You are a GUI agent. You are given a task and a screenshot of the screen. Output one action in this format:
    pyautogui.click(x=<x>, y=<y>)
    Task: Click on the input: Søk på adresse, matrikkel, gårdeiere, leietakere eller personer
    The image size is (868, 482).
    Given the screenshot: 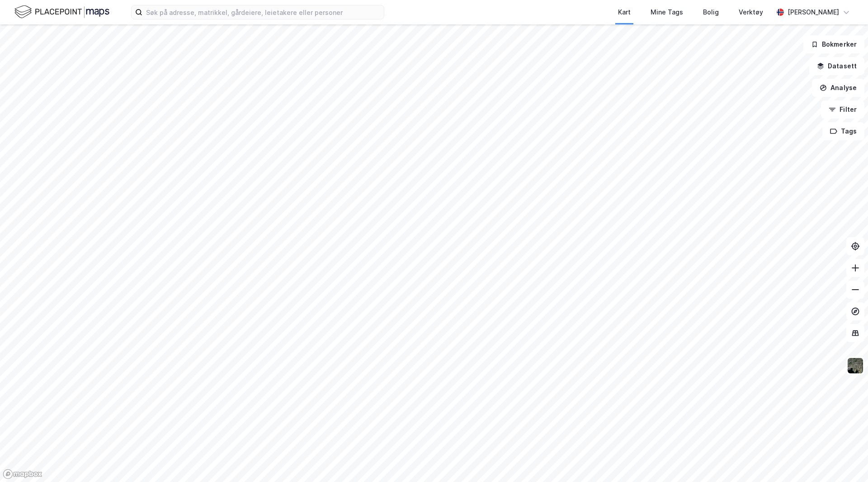 What is the action you would take?
    pyautogui.click(x=263, y=12)
    